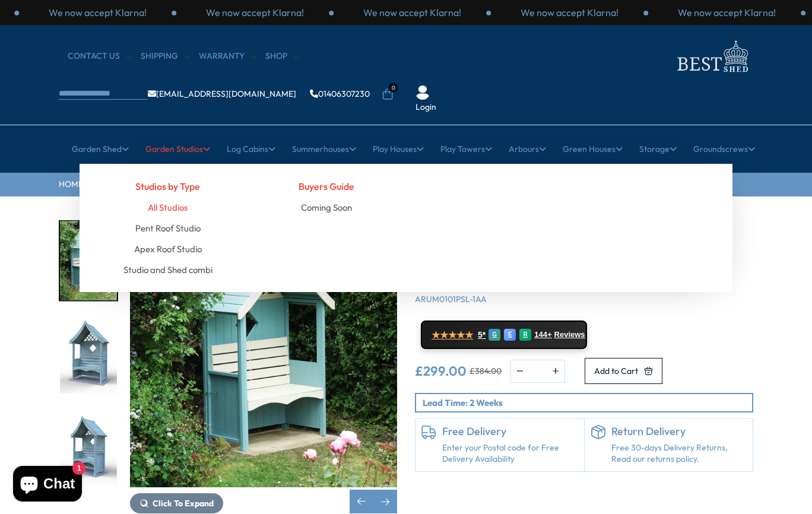 The height and width of the screenshot is (514, 812). I want to click on a: Garden Shed, so click(100, 149).